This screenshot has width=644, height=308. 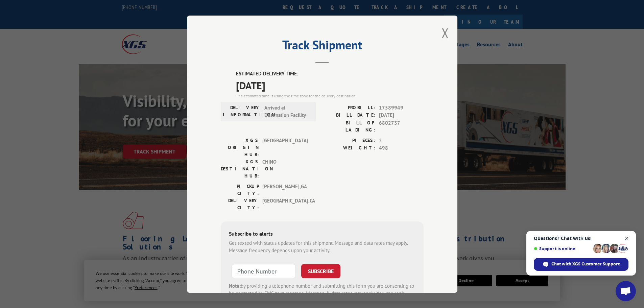 I want to click on input: Phone Number, so click(x=264, y=271).